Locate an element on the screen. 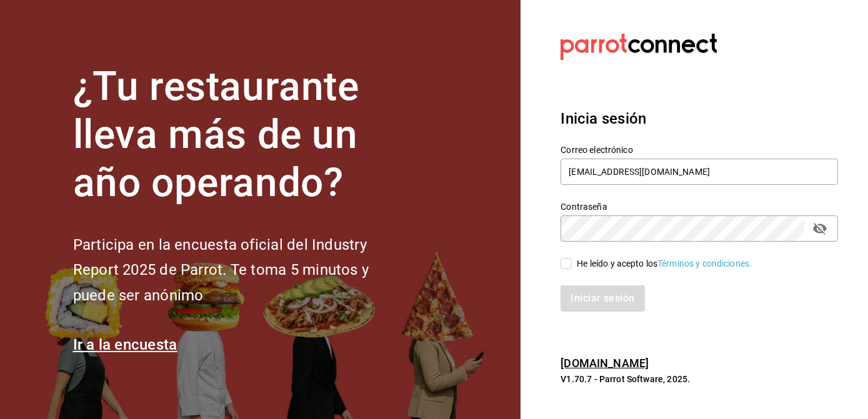  input: Ingresa tu correo electrónico is located at coordinates (699, 172).